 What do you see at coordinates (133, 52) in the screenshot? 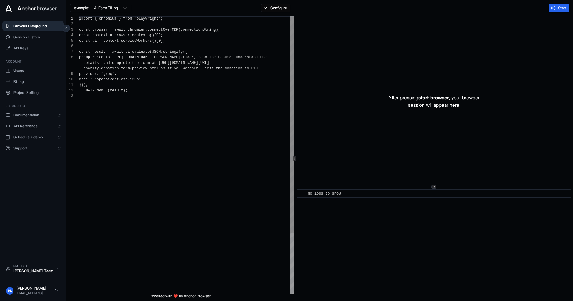
I see `span: const result = await ai.evaluate(JSON.stringify({` at bounding box center [133, 52].